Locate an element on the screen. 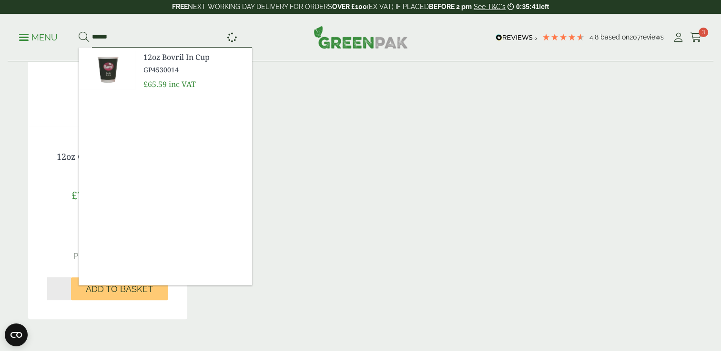 This screenshot has width=721, height=351. a: See T&C's is located at coordinates (489, 7).